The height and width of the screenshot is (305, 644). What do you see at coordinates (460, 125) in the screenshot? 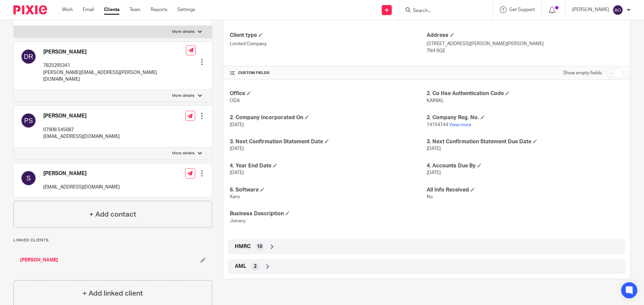
I see `a: View more` at bounding box center [460, 125].